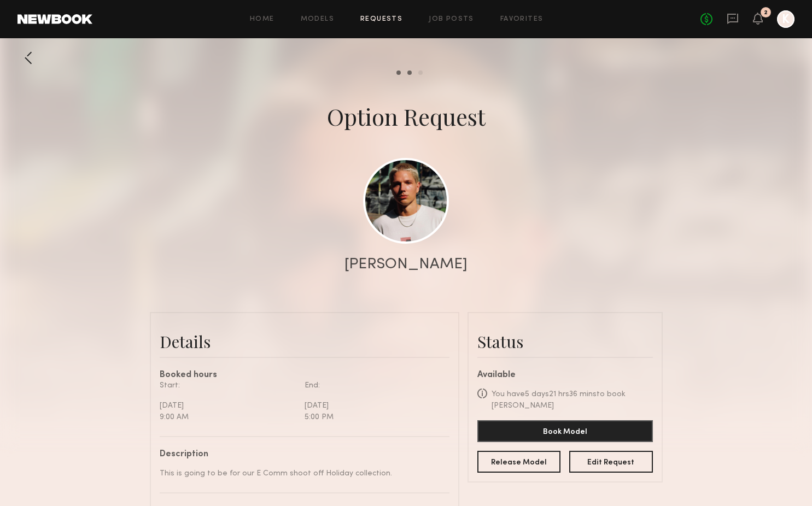  Describe the element at coordinates (765, 13) in the screenshot. I see `div: 2` at that location.